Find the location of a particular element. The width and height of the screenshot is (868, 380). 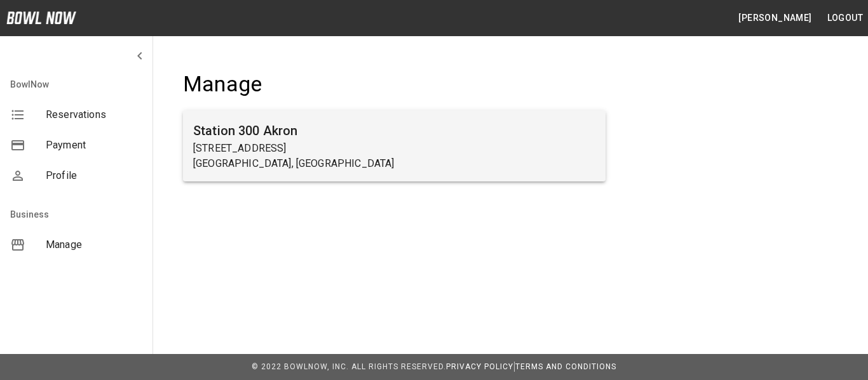

button: Logout is located at coordinates (845, 18).